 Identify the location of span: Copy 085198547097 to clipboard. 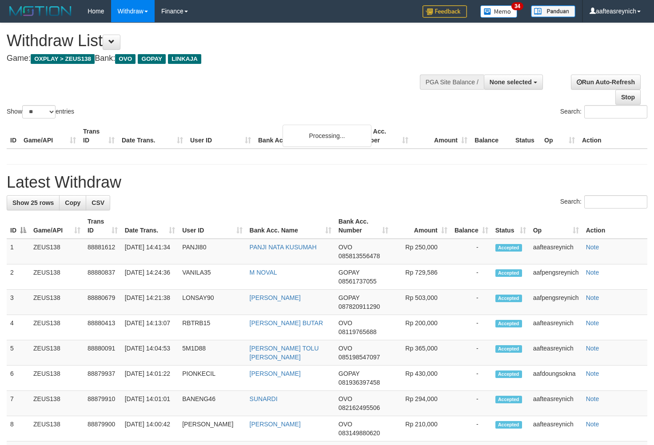
(359, 357).